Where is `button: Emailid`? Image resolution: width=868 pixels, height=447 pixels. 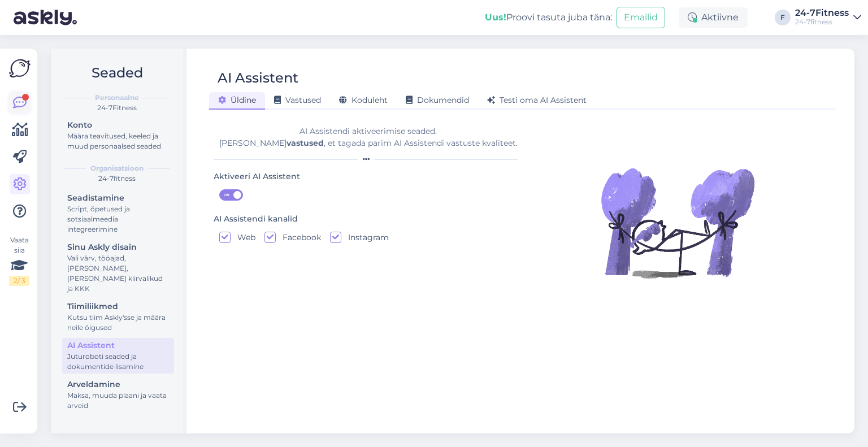
button: Emailid is located at coordinates (641, 18).